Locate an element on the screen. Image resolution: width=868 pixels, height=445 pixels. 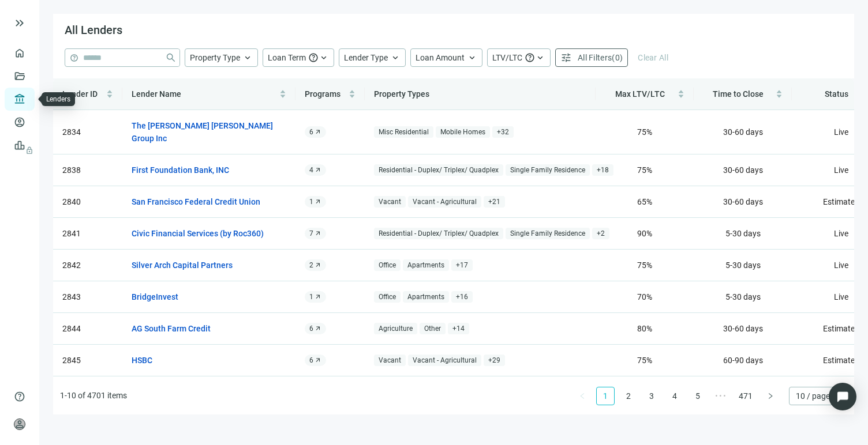
span: left is located at coordinates (583, 396).